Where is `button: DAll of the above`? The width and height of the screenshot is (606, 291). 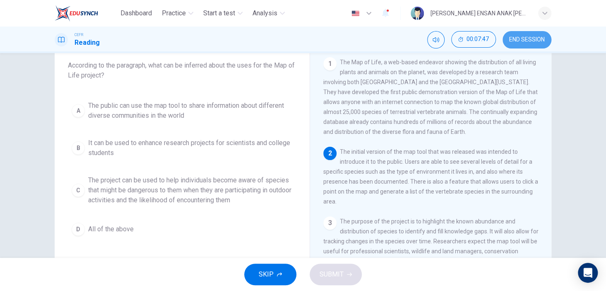 button: DAll of the above is located at coordinates (182, 229).